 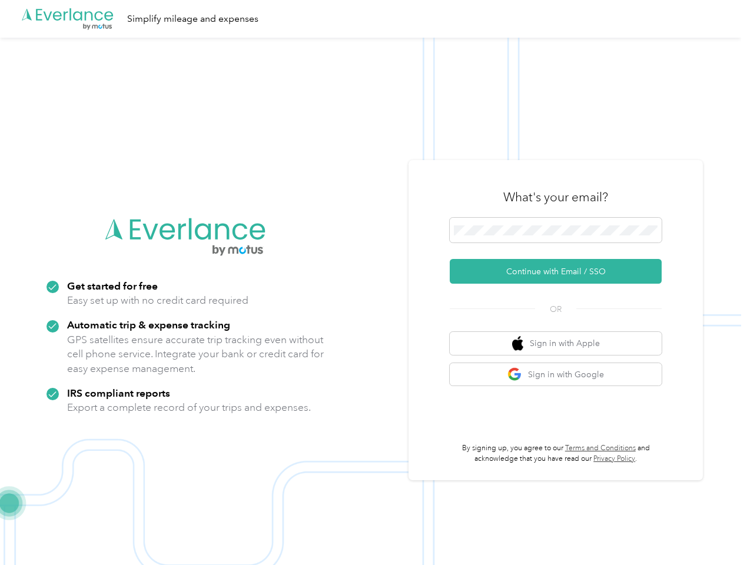 What do you see at coordinates (195, 354) in the screenshot?
I see `p: GPS satellites ensure accurate trip tracking even without cell phone service. Integrate your bank...` at bounding box center [195, 354].